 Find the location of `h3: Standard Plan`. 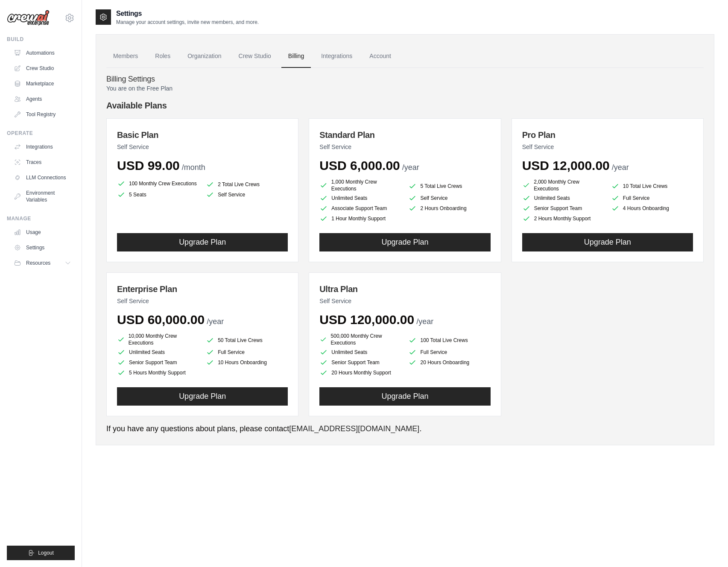

h3: Standard Plan is located at coordinates (405, 135).